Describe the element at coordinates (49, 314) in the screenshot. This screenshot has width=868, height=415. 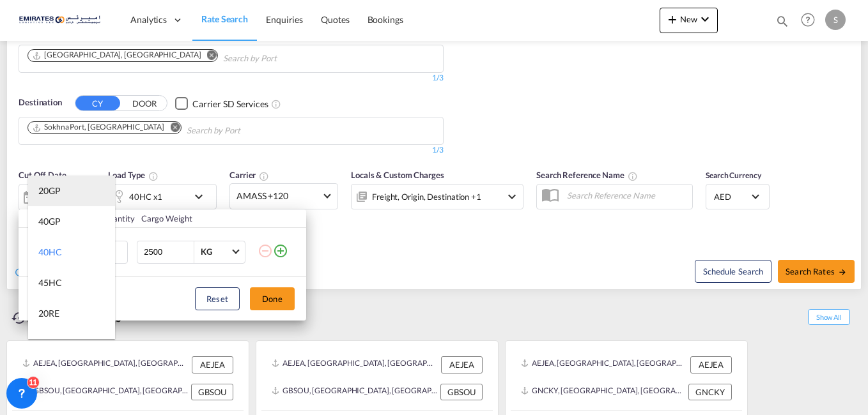
I see `div: 20RE` at that location.